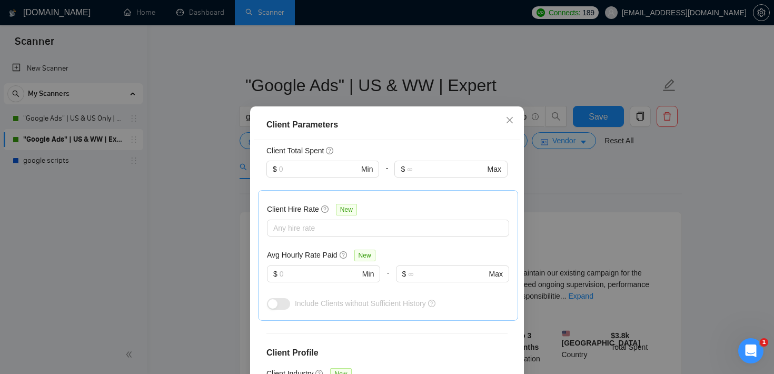 This screenshot has width=774, height=374. What do you see at coordinates (360, 303) in the screenshot?
I see `span: Include Clients without Sufficient History` at bounding box center [360, 303].